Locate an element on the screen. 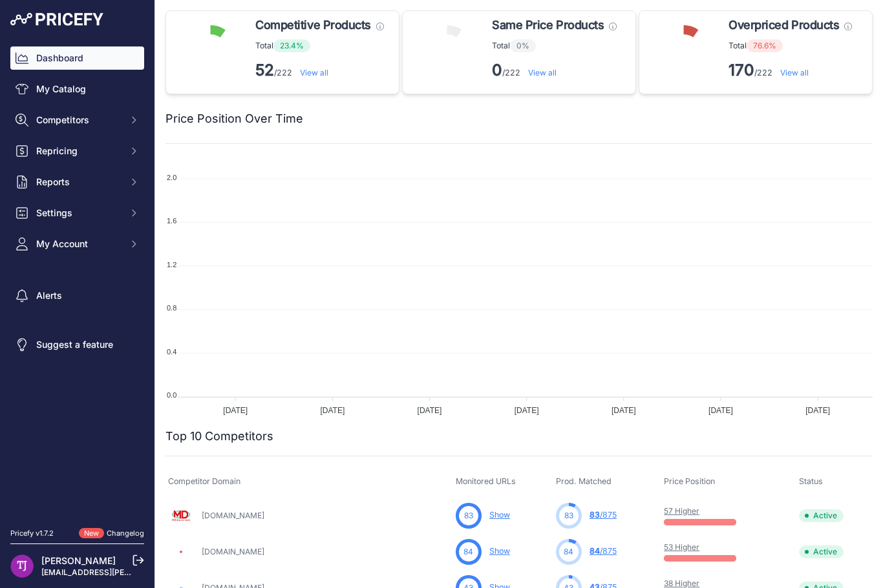 The height and width of the screenshot is (588, 883). span: 76.6% is located at coordinates (764, 46).